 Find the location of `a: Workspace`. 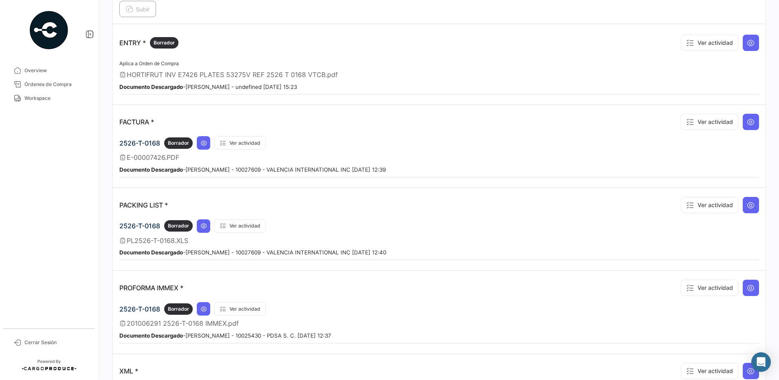

a: Workspace is located at coordinates (49, 98).